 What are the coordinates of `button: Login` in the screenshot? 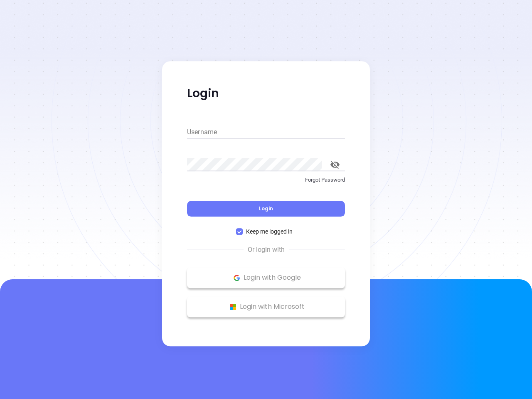 It's located at (266, 209).